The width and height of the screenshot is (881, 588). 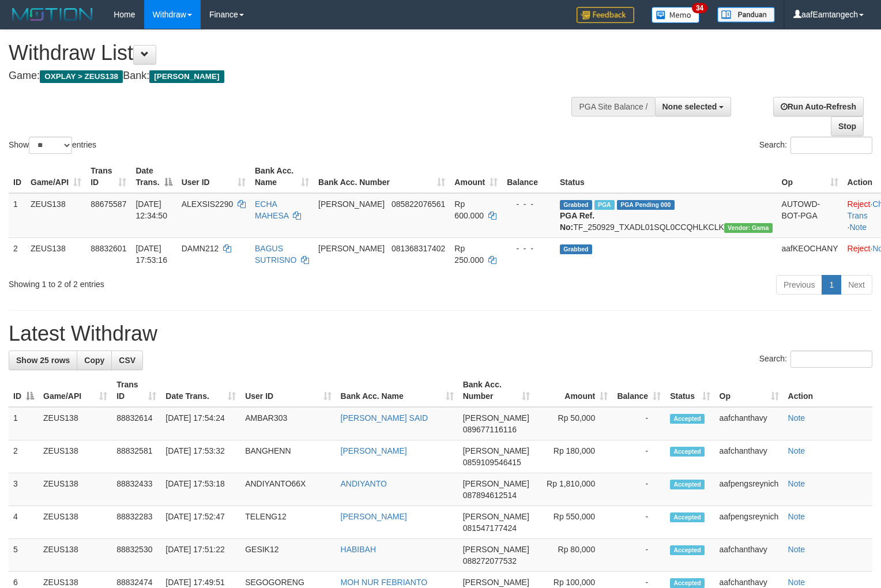 I want to click on td: 3, so click(x=24, y=489).